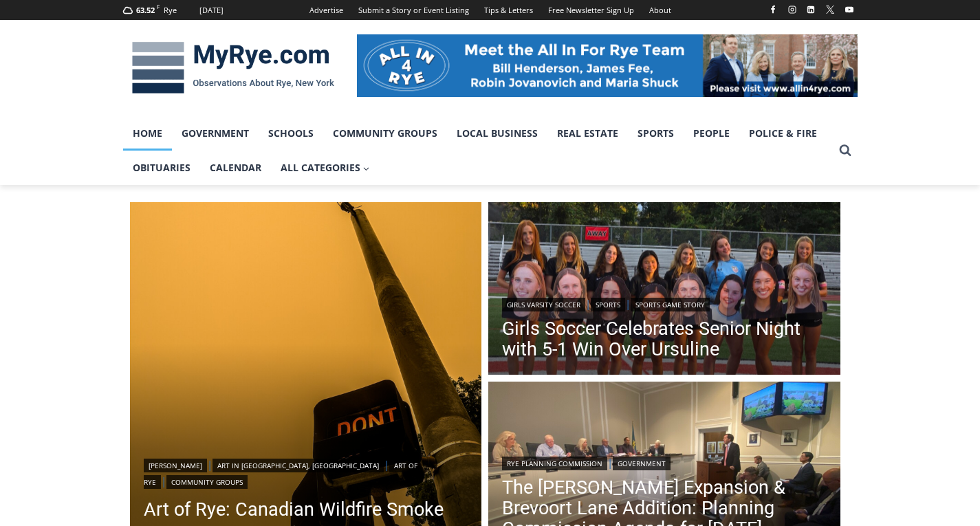 The height and width of the screenshot is (526, 980). What do you see at coordinates (477, 151) in the screenshot?
I see `nav: Primary Navigation` at bounding box center [477, 151].